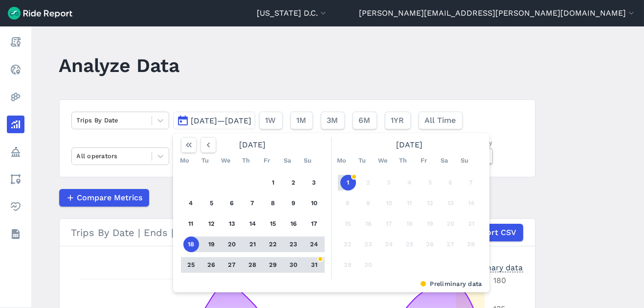 Image resolution: width=644 pixels, height=308 pixels. Describe the element at coordinates (16, 207) in the screenshot. I see `a: Health` at that location.